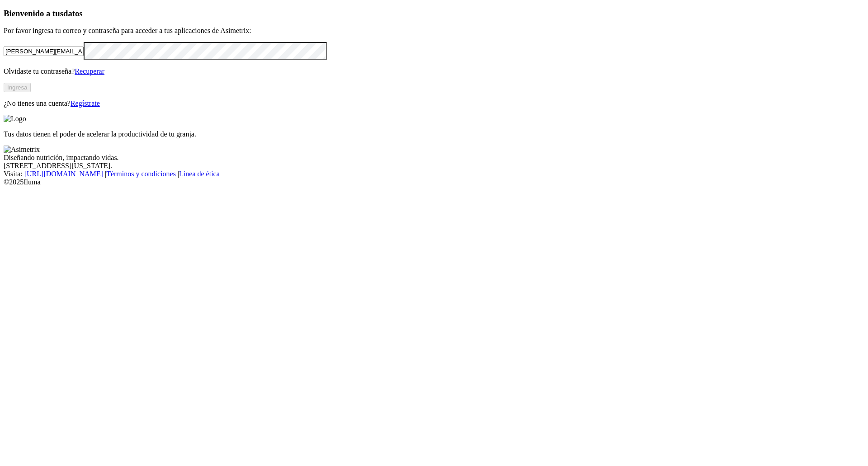 The image size is (868, 466). What do you see at coordinates (434, 71) in the screenshot?
I see `p: Olvidaste tu contraseña?` at bounding box center [434, 71].